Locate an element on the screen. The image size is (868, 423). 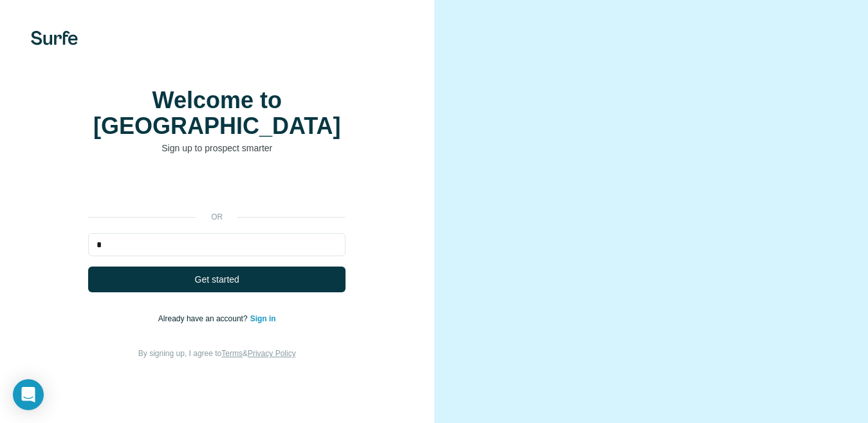
a: Privacy Policy is located at coordinates (271, 353).